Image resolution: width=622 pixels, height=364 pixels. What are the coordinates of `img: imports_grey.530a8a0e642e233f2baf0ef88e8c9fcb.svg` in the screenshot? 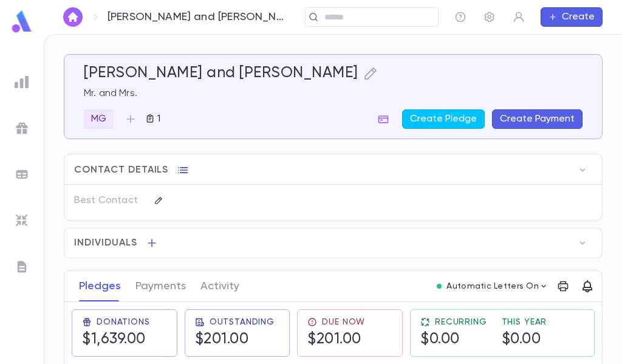 It's located at (22, 221).